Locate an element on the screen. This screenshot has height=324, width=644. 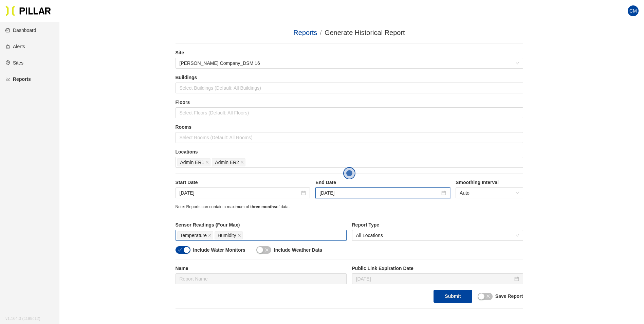
span: Humidity is located at coordinates (227, 235).